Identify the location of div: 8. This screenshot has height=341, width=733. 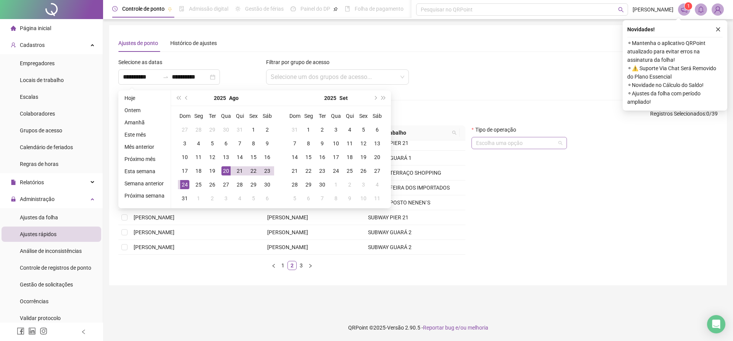
(253, 143).